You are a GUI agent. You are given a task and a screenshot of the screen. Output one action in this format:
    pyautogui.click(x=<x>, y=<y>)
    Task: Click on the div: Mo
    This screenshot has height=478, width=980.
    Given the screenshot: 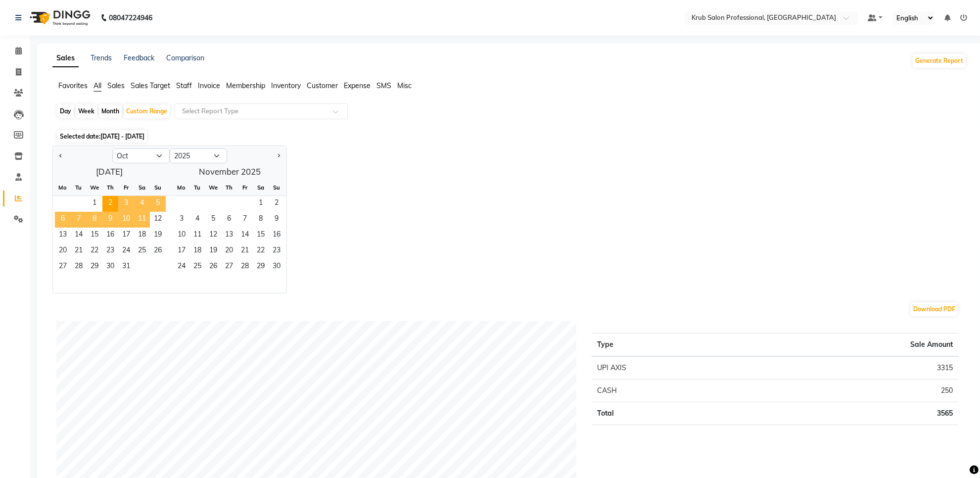 What is the action you would take?
    pyautogui.click(x=63, y=187)
    